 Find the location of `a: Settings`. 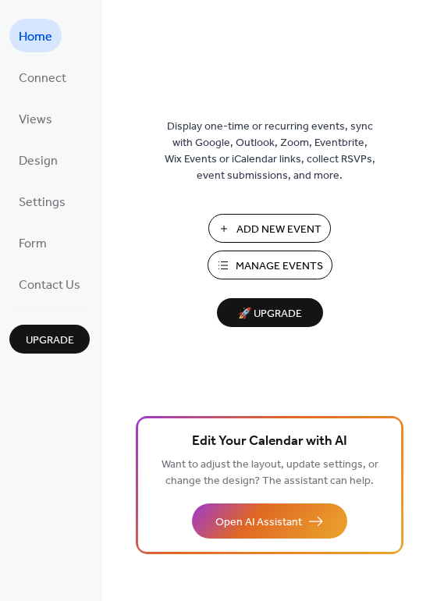

a: Settings is located at coordinates (42, 201).